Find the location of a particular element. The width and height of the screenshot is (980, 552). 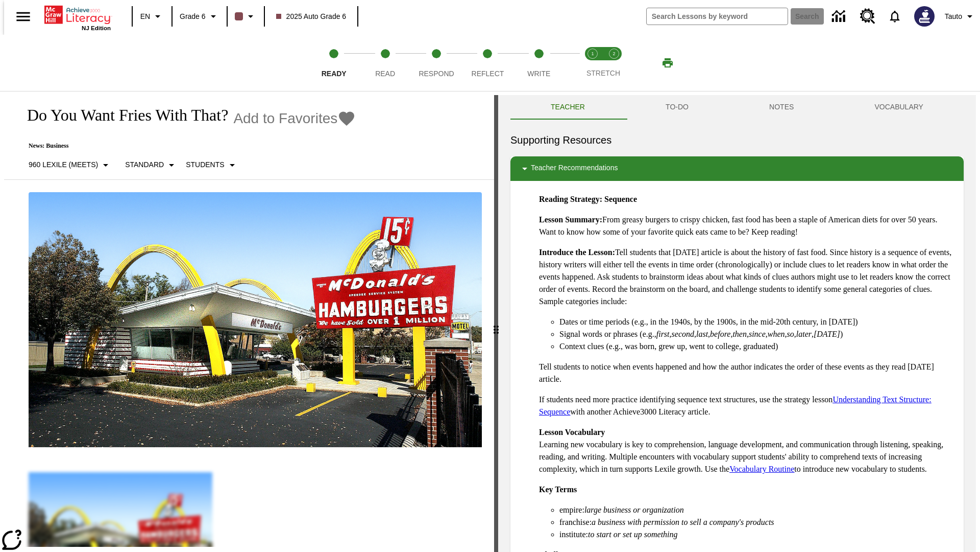

em: first is located at coordinates (663, 334).